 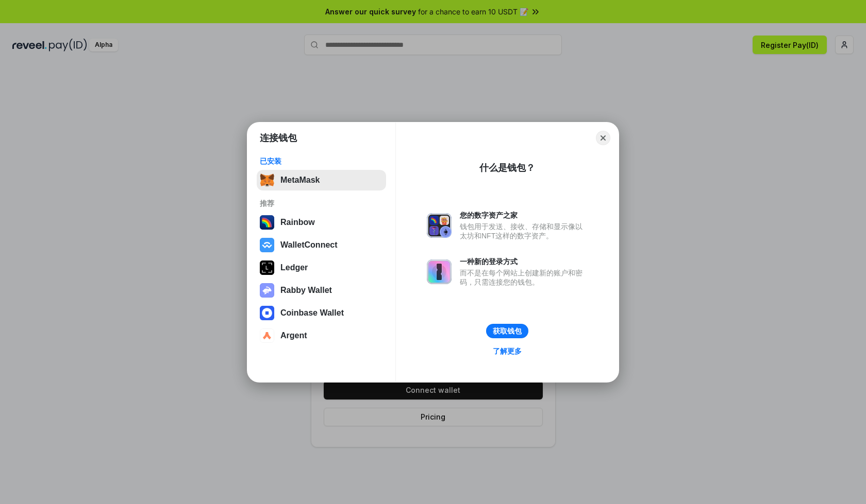 What do you see at coordinates (297, 223) in the screenshot?
I see `div: Rainbow` at bounding box center [297, 223].